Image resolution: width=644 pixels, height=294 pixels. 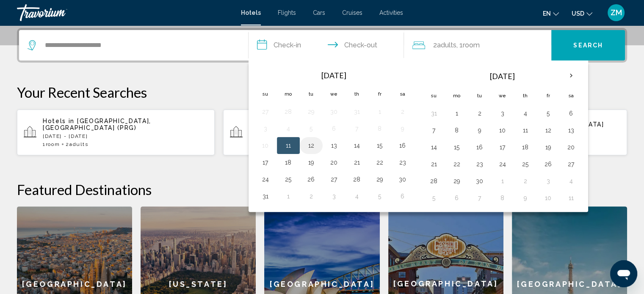 I want to click on button: User Menu, so click(x=616, y=13).